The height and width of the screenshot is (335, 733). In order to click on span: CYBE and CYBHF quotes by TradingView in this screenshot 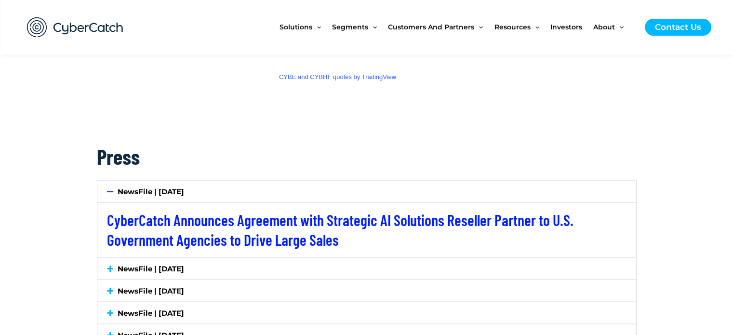, I will do `click(338, 77)`.